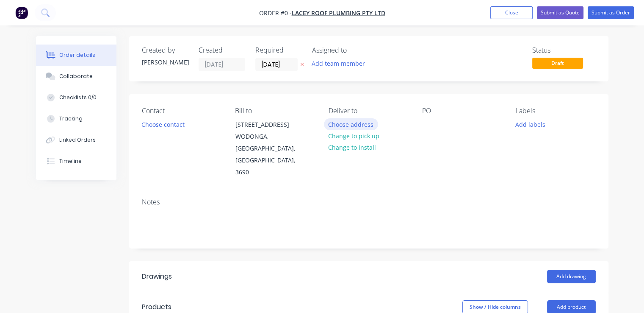  I want to click on div: Drawings, so click(157, 276).